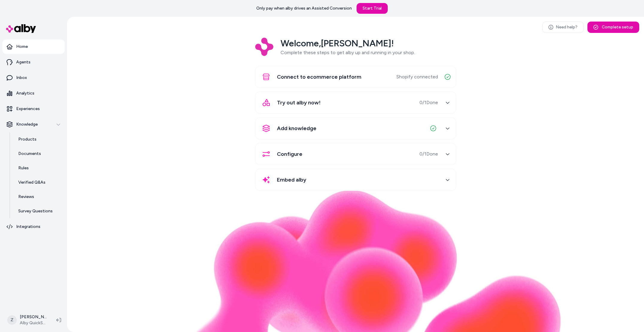  What do you see at coordinates (356, 261) in the screenshot?
I see `img: alby Bubble` at bounding box center [356, 261].